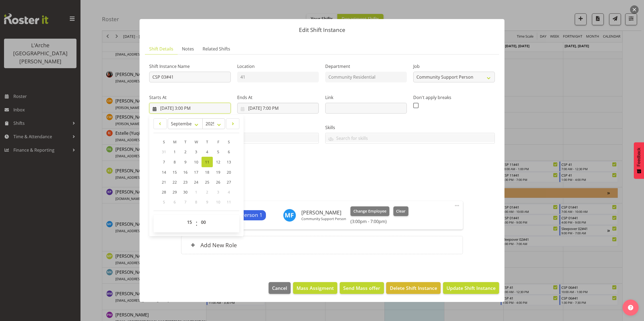  Describe the element at coordinates (175, 173) in the screenshot. I see `a: 15` at that location.